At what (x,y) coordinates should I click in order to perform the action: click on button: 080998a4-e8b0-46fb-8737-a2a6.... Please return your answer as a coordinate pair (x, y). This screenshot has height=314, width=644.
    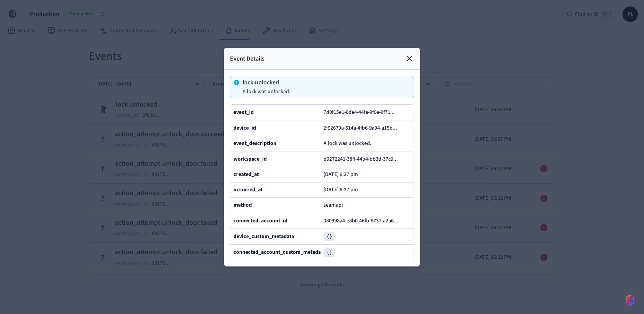
    Looking at the image, I should click on (363, 221).